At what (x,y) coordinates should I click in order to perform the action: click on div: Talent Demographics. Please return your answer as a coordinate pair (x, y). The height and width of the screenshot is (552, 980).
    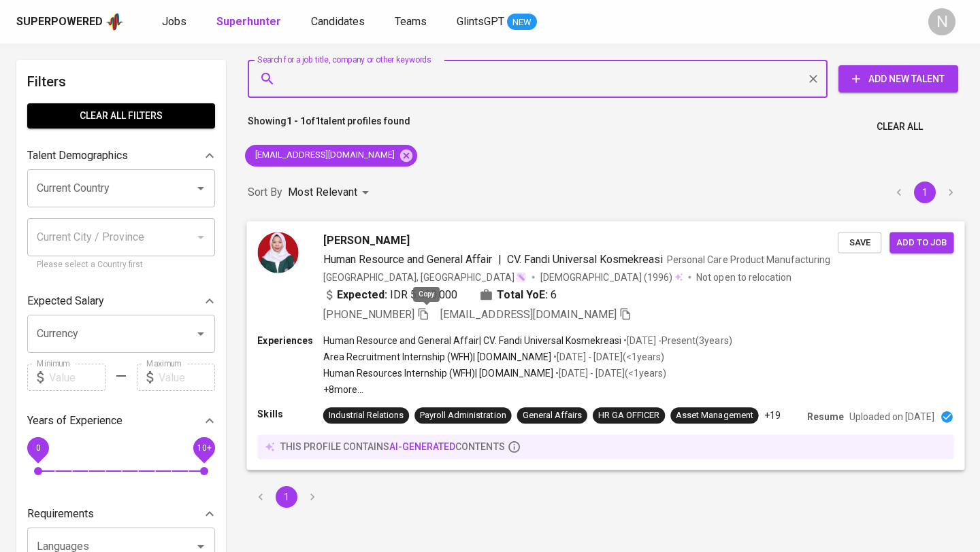
    Looking at the image, I should click on (121, 156).